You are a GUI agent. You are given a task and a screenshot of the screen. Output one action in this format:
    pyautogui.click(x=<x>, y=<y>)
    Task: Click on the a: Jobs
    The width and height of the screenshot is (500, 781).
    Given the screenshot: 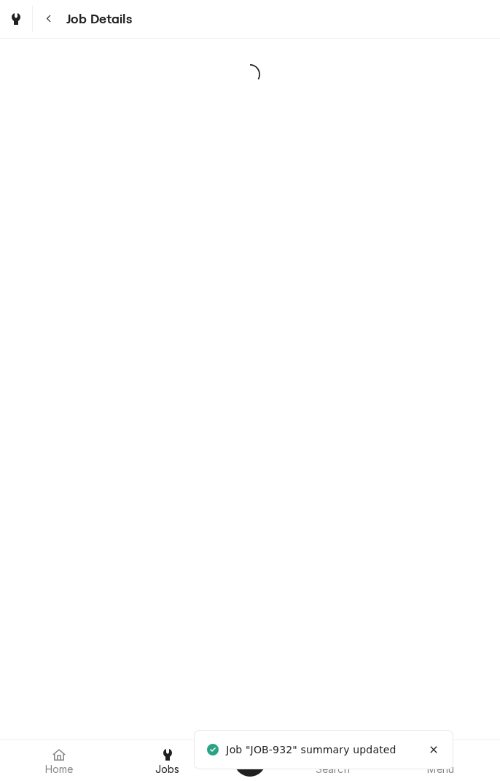 What is the action you would take?
    pyautogui.click(x=168, y=761)
    